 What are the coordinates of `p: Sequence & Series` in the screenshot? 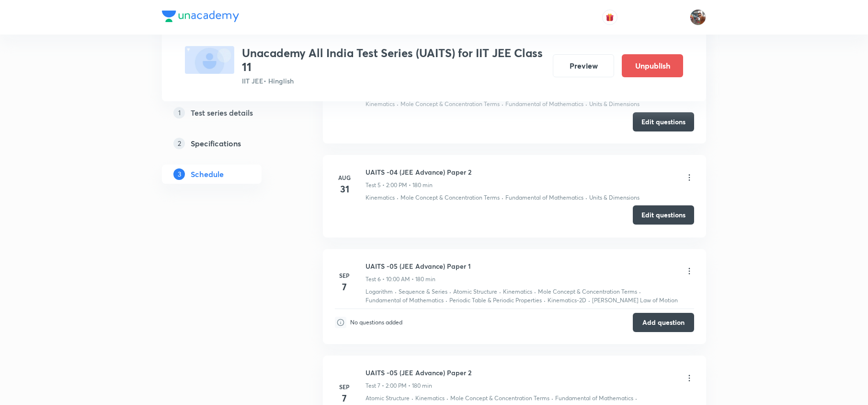 It's located at (423, 292).